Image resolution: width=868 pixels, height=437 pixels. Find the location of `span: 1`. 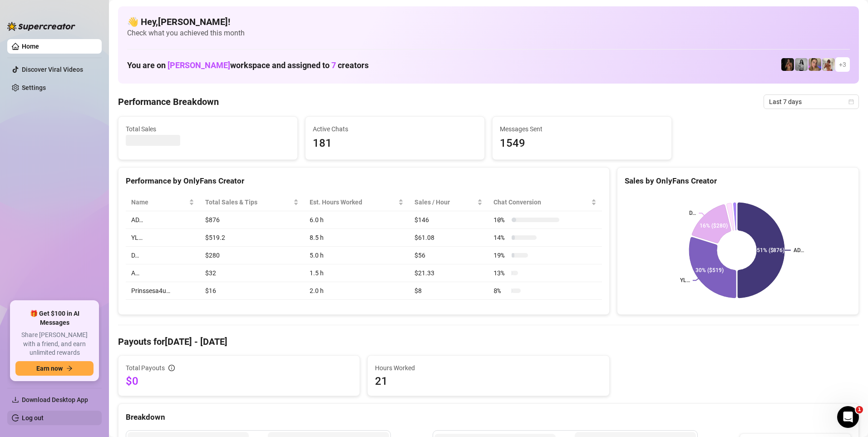

span: 1 is located at coordinates (860, 410).